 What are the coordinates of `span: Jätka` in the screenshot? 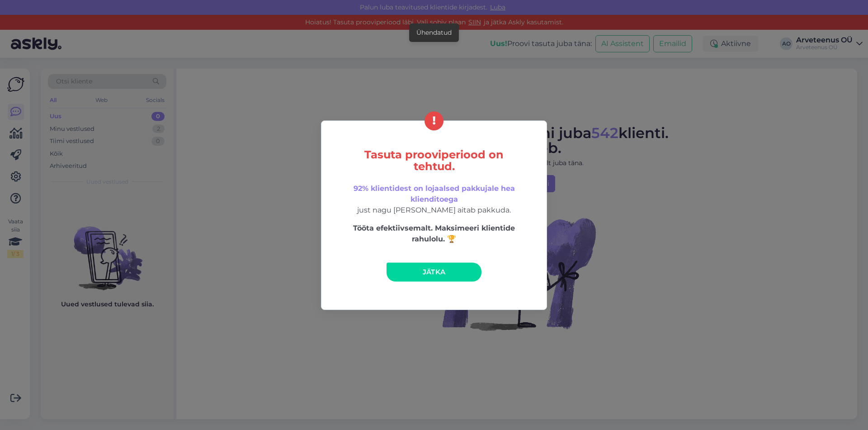 It's located at (434, 272).